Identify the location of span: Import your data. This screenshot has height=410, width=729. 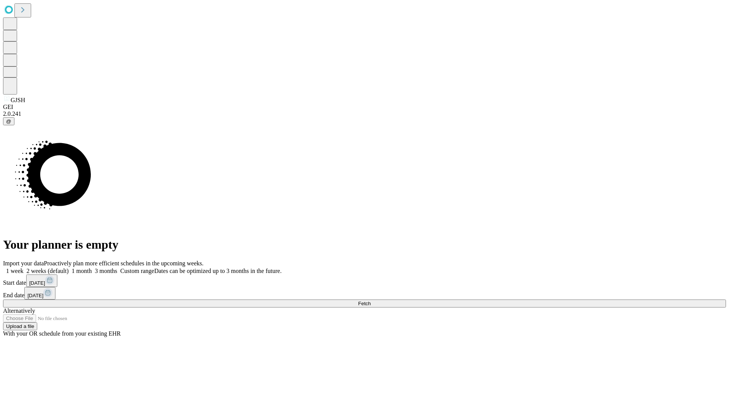
(24, 263).